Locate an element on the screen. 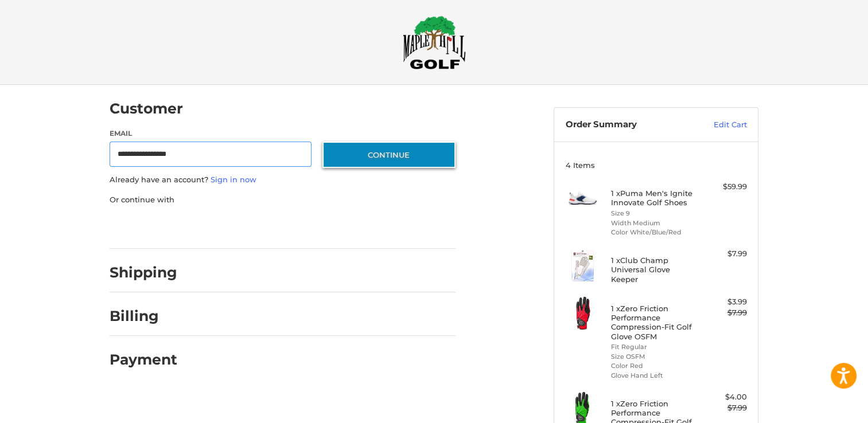 This screenshot has width=868, height=423. h4: 1 x Club Champ Universal Glove Keeper is located at coordinates (655, 269).